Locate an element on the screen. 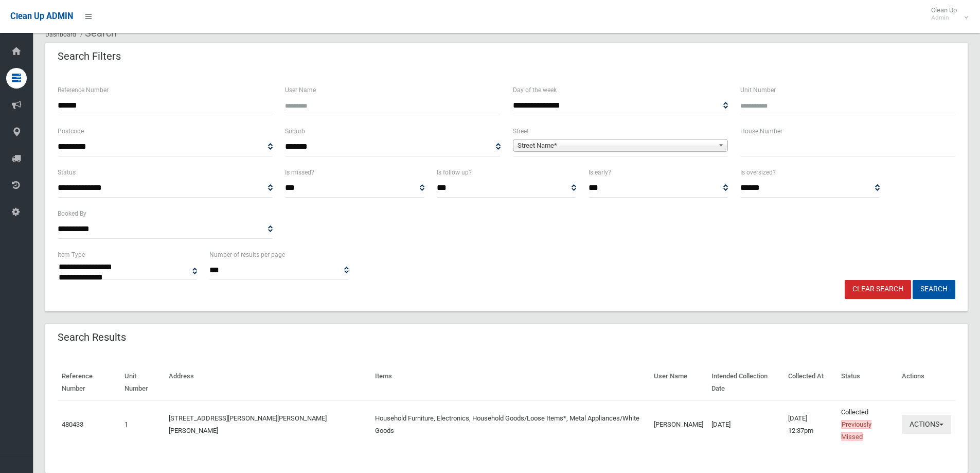 This screenshot has width=980, height=473. label: Item Type is located at coordinates (71, 255).